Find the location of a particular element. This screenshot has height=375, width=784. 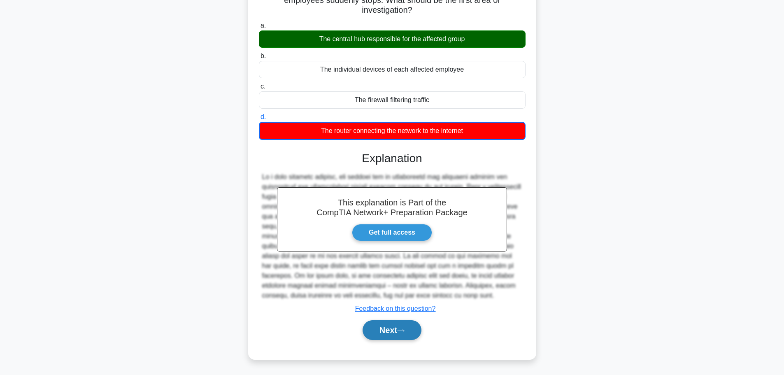

div: The central hub responsible for the affected group is located at coordinates (392, 39).